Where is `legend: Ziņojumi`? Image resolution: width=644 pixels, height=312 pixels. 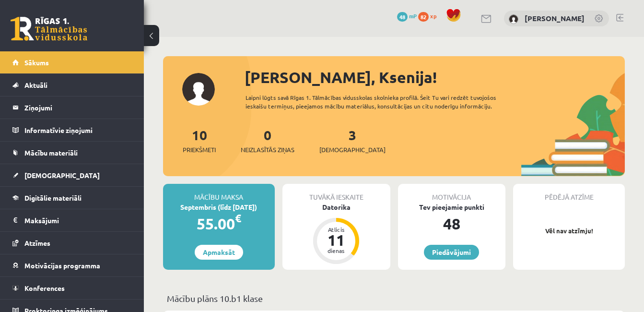
legend: Ziņojumi is located at coordinates (78, 107).